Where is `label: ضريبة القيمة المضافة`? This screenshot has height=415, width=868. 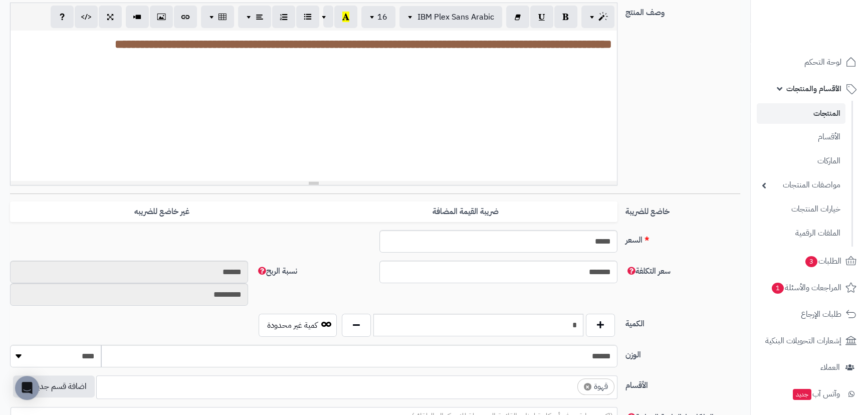
label: ضريبة القيمة المضافة is located at coordinates (466, 212).